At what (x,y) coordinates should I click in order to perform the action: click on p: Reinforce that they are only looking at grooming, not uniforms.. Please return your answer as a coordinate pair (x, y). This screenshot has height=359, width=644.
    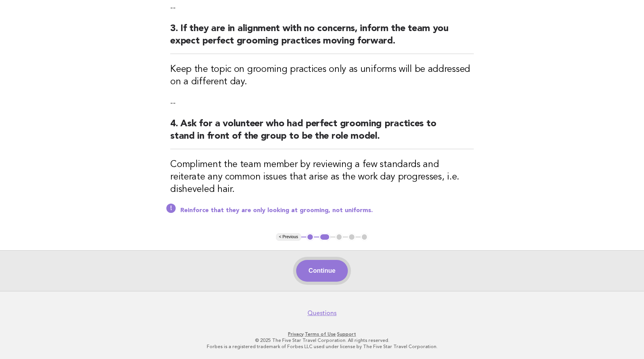
    Looking at the image, I should click on (327, 211).